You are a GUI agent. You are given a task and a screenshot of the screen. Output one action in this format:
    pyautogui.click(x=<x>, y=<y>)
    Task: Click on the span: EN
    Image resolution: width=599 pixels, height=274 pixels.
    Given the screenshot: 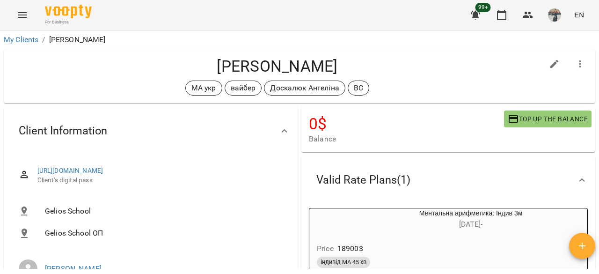 What is the action you would take?
    pyautogui.click(x=579, y=15)
    